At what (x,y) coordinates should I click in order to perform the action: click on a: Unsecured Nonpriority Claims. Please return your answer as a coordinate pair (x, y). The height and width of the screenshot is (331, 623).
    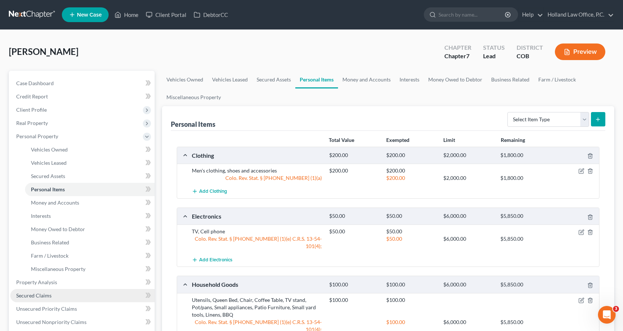
    Looking at the image, I should click on (83, 322).